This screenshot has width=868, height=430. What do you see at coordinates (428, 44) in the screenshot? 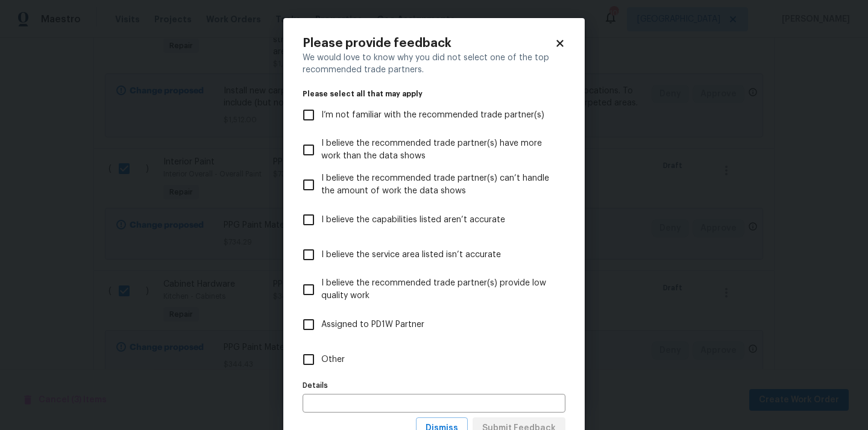
I see `h2: Please provide feedback` at bounding box center [428, 44].